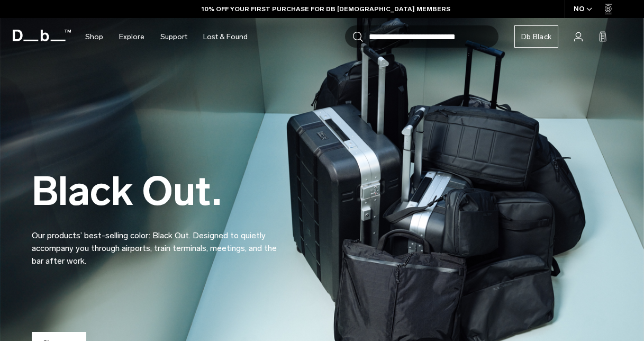 The height and width of the screenshot is (341, 644). Describe the element at coordinates (132, 37) in the screenshot. I see `a: Explore` at that location.